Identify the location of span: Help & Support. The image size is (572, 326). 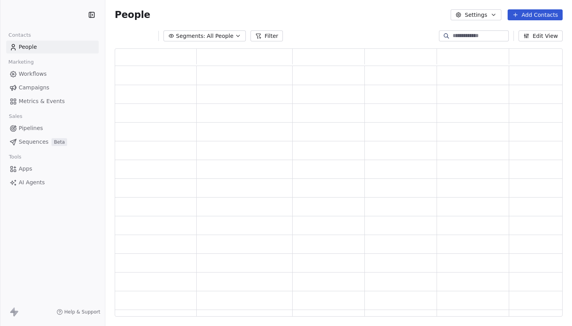
(82, 312).